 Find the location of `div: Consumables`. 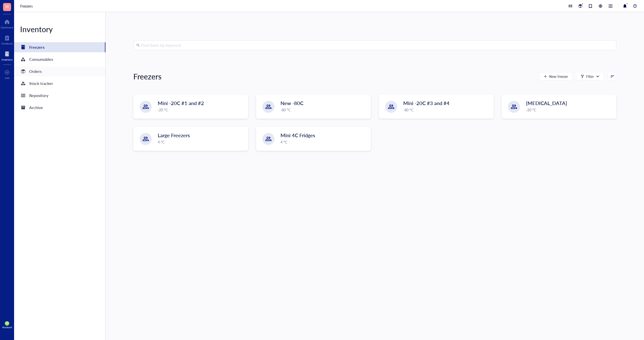

div: Consumables is located at coordinates (41, 59).